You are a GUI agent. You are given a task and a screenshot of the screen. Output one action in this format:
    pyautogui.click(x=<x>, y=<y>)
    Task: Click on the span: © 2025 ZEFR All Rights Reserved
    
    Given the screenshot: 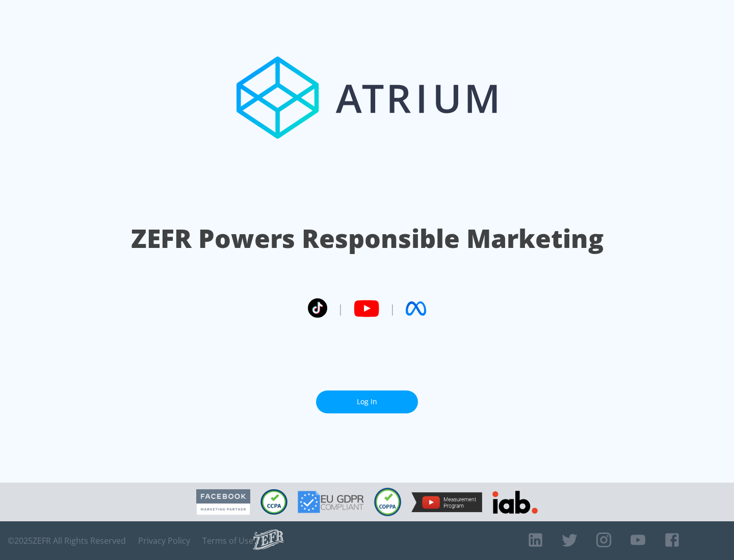 What is the action you would take?
    pyautogui.click(x=67, y=541)
    